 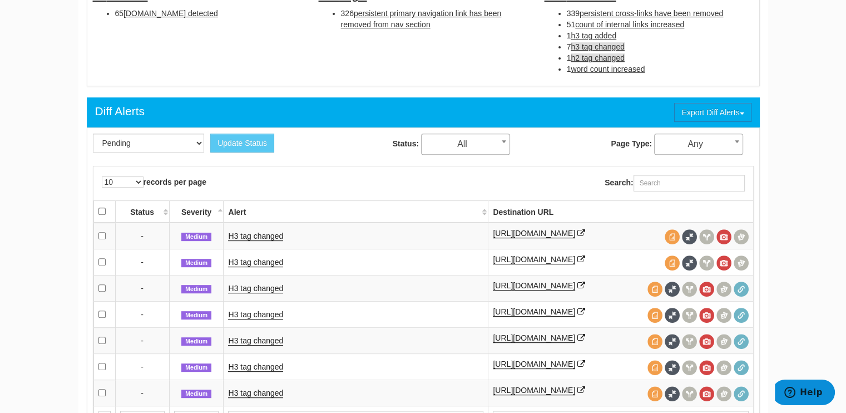 I want to click on li: 339, so click(x=661, y=13).